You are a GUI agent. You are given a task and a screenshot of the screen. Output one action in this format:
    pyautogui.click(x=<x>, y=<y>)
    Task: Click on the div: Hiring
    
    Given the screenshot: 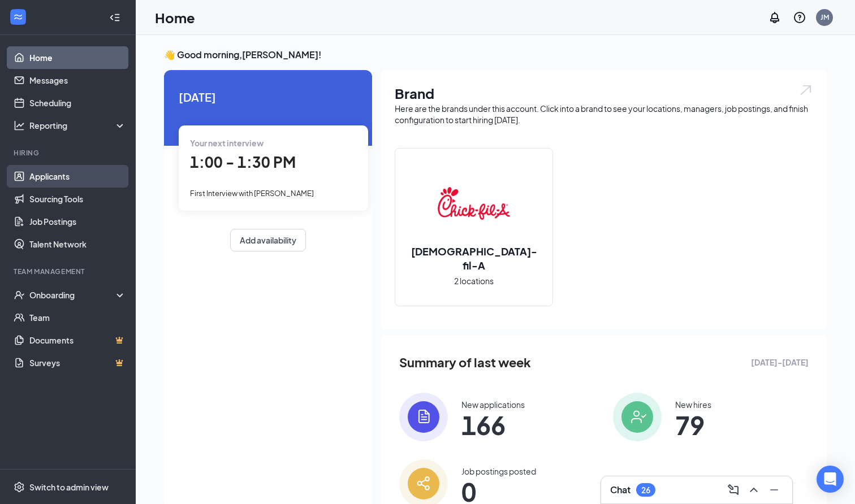 What is the action you would take?
    pyautogui.click(x=68, y=152)
    